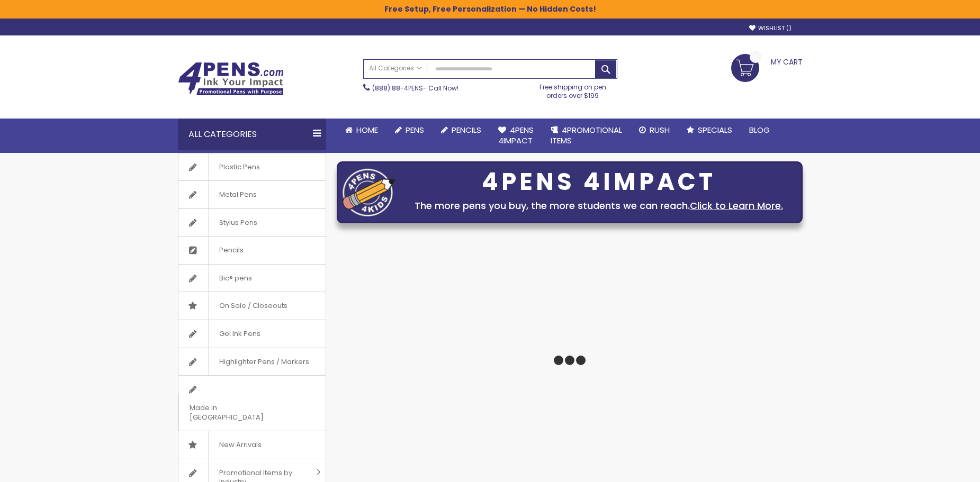 This screenshot has width=980, height=482. I want to click on span: - Call Now!, so click(415, 88).